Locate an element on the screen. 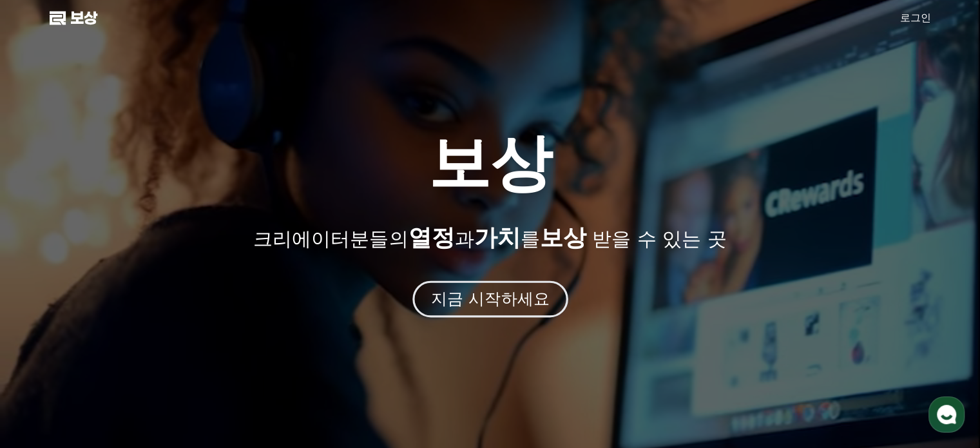 The height and width of the screenshot is (448, 980). span: 대화 is located at coordinates (126, 365).